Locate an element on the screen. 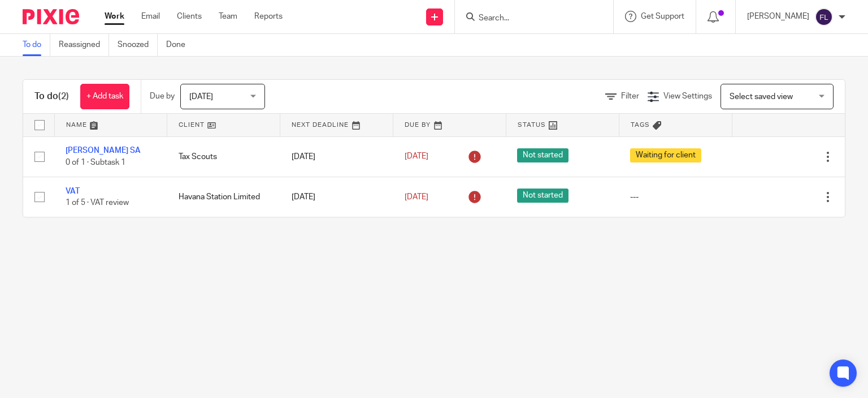 This screenshot has width=868, height=398. a: Reassigned is located at coordinates (84, 45).